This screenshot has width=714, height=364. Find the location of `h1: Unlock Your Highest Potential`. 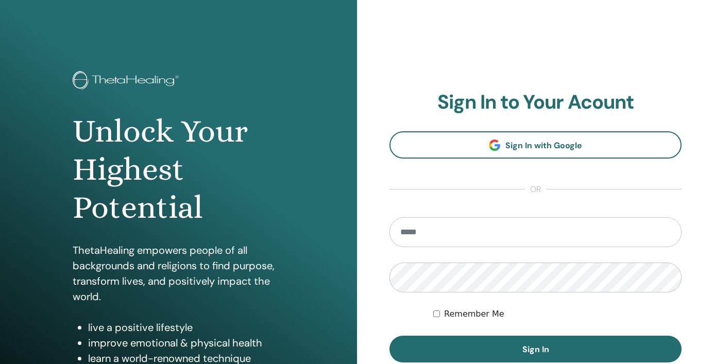

h1: Unlock Your Highest Potential is located at coordinates (179, 170).